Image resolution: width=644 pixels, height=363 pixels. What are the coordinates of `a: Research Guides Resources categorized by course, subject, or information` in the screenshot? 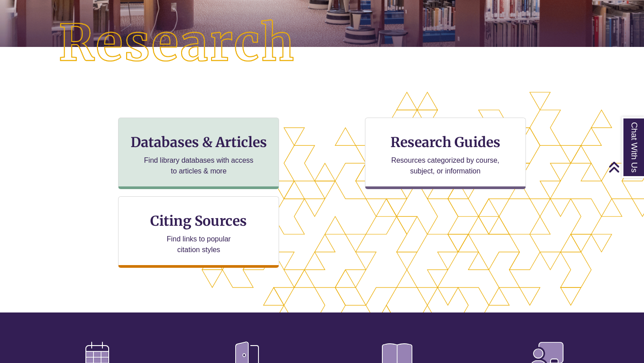 It's located at (446, 153).